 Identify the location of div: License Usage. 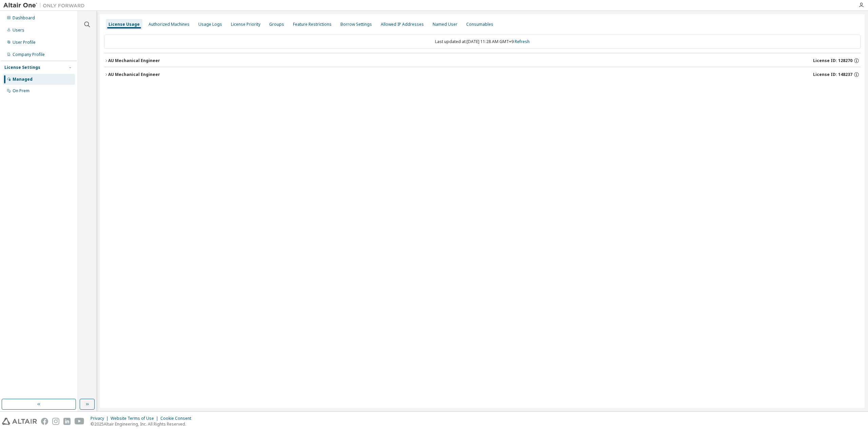
(124, 25).